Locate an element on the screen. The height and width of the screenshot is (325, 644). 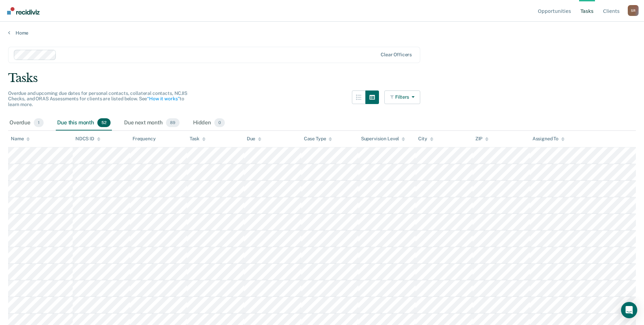
span: 1 is located at coordinates (39, 123).